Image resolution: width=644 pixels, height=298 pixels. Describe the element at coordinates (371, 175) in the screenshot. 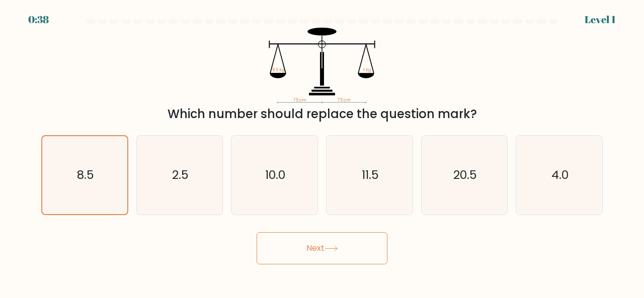

I see `text: 11.5` at that location.